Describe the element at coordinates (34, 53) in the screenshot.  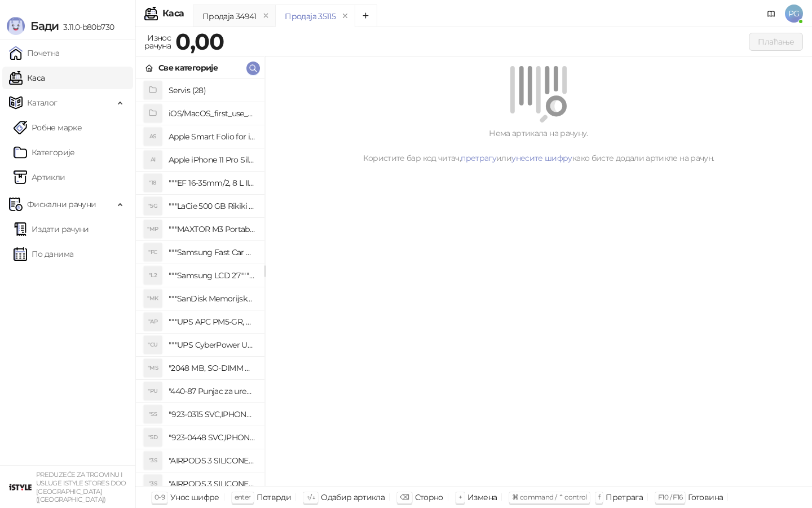
I see `a: Почетна` at that location.